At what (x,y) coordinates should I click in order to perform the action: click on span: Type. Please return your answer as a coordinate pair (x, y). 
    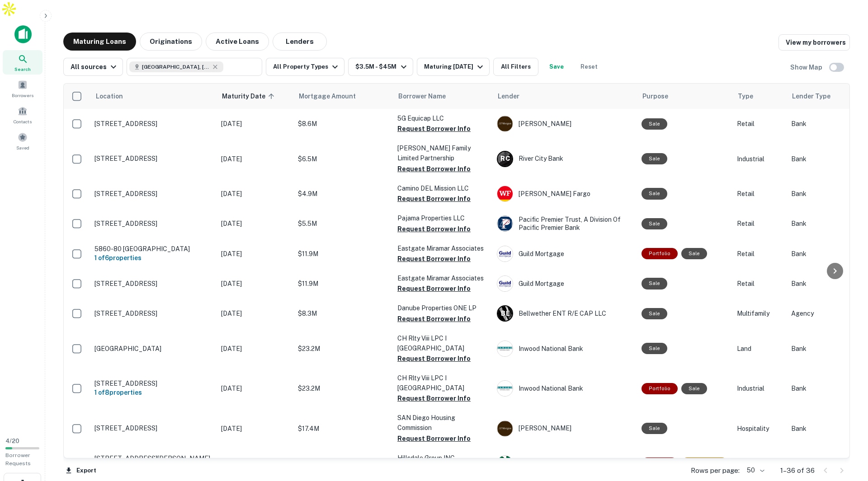
    Looking at the image, I should click on (745, 97).